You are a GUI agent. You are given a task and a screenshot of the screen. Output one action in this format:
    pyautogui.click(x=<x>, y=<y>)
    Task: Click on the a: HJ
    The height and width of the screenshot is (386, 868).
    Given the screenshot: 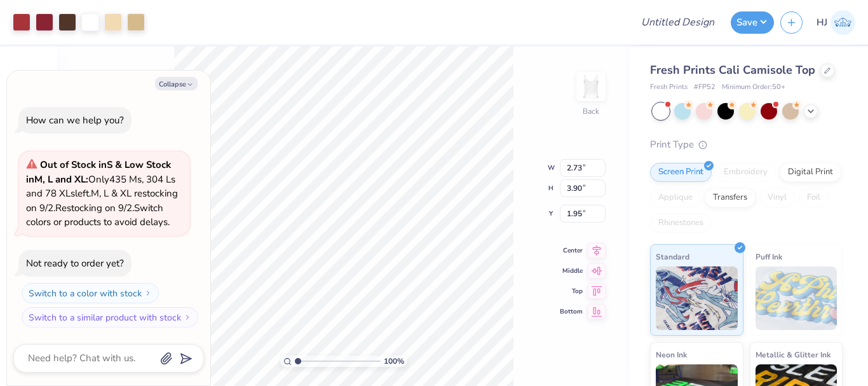 What is the action you would take?
    pyautogui.click(x=836, y=22)
    